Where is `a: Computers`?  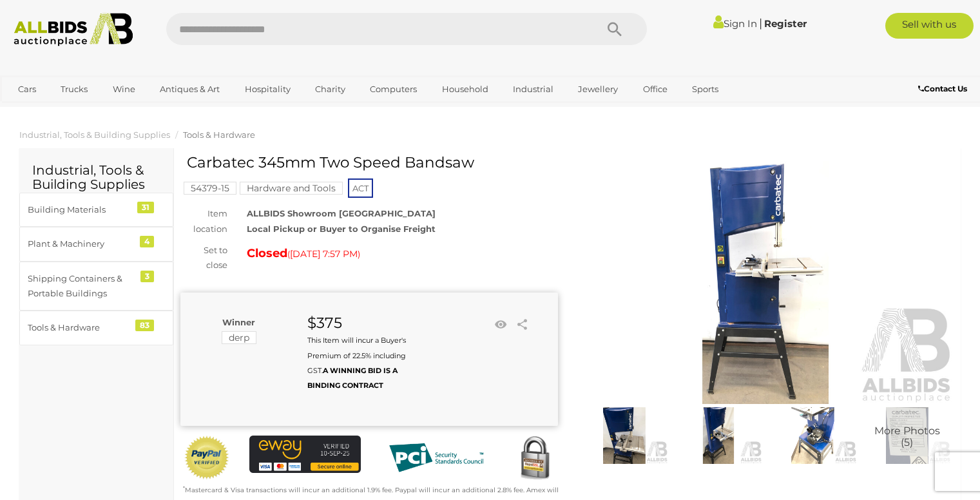
a: Computers is located at coordinates (393, 89).